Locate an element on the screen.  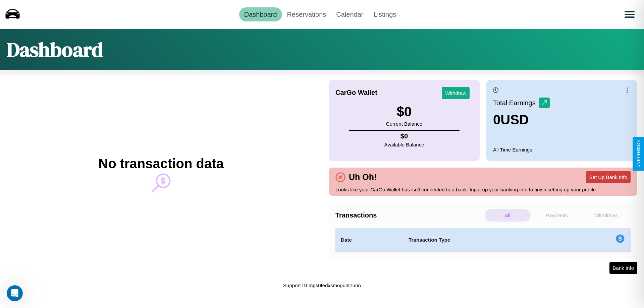
p: Available Balance is located at coordinates (404, 144).